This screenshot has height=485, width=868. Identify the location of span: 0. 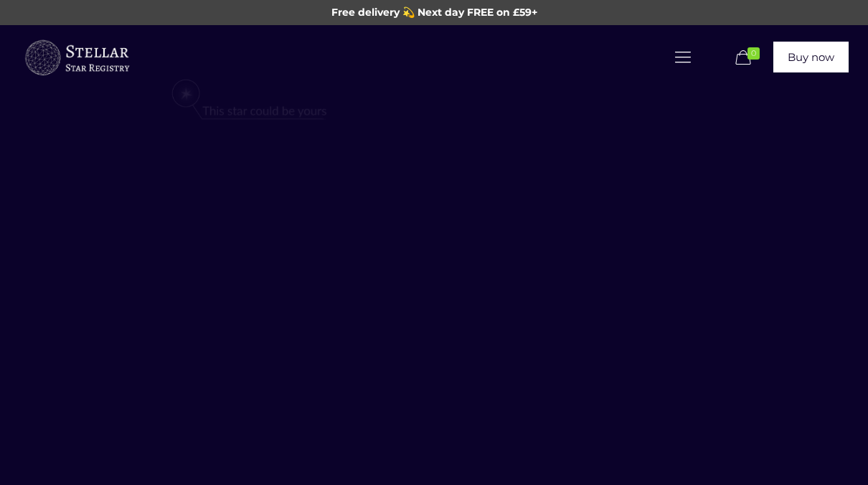
(753, 53).